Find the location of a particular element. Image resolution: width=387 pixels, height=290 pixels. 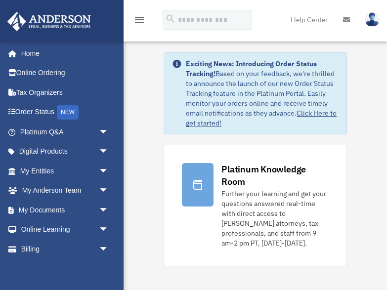

img: Anderson Advisors Platinum Portal is located at coordinates (49, 21).